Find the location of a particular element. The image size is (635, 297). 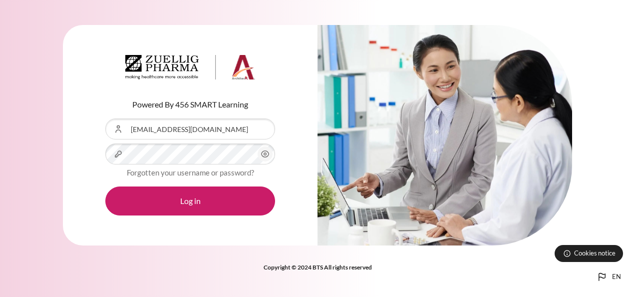

a: Architeck is located at coordinates (190, 69).